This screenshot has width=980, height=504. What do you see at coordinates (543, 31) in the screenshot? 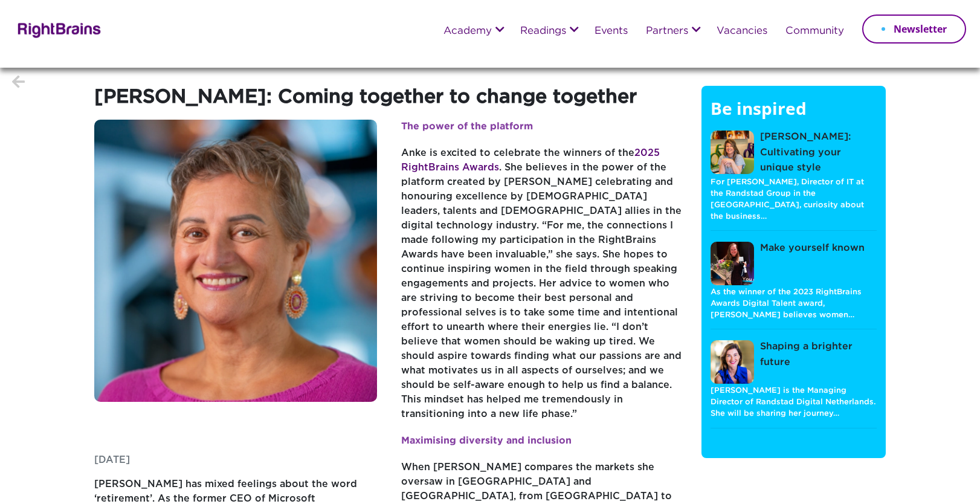
I see `a: Readings` at bounding box center [543, 31].